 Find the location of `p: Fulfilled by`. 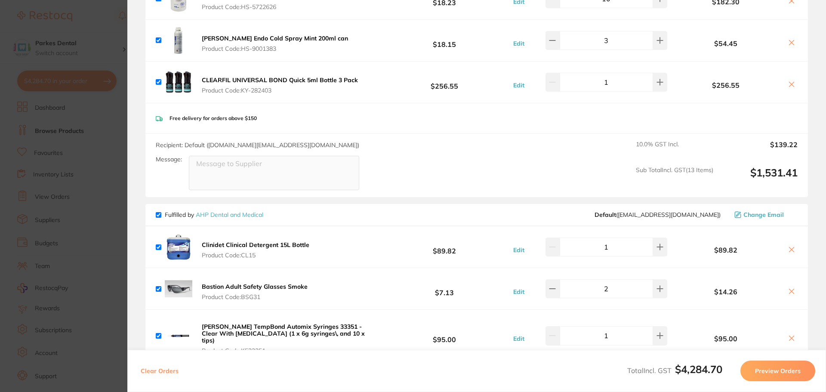

p: Fulfilled by is located at coordinates (214, 215).